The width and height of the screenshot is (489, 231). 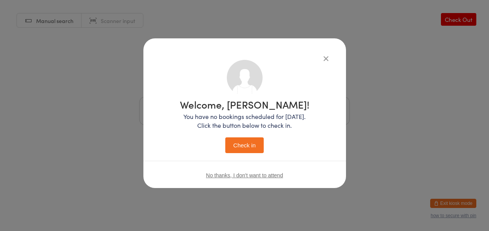 What do you see at coordinates (245, 176) in the screenshot?
I see `span: No thanks, I don't want to attend` at bounding box center [245, 176].